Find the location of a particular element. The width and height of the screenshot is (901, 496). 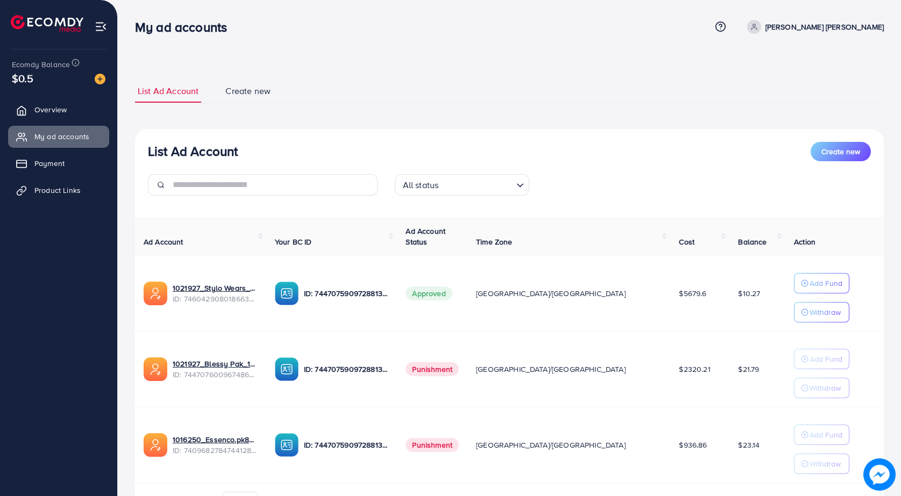

div: <span class='underline'>1021927_Stylo Wears_1737016512530</span></br>7460429080186634241 is located at coordinates (215, 294).